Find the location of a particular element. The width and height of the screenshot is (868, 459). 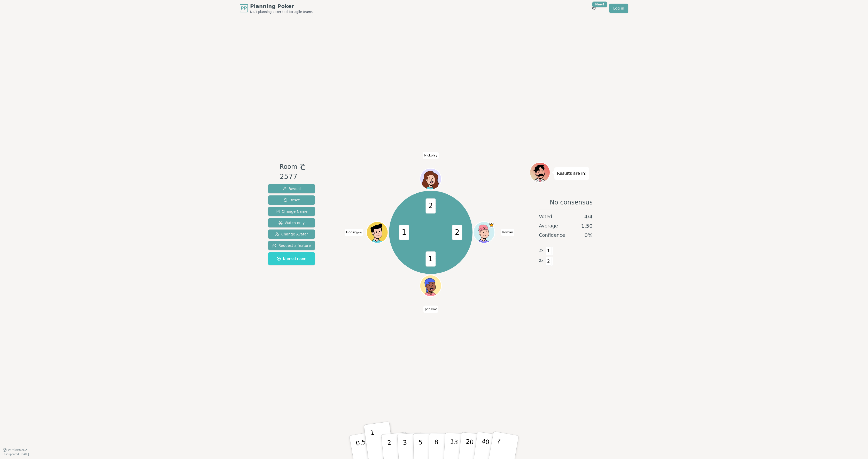

span: Room is located at coordinates (289, 166).